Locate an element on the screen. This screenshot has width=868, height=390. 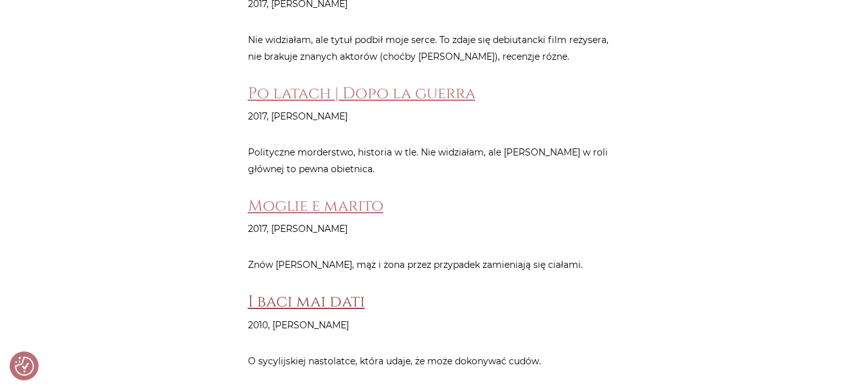
p: Nie widziałam, ale tytuł podbił moje serce. To zdaje się debiutancki film reżysera, nie brakuje z... is located at coordinates (434, 48).